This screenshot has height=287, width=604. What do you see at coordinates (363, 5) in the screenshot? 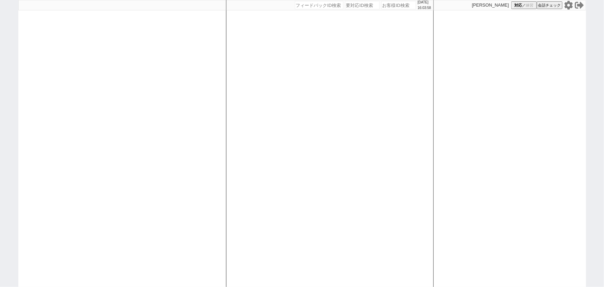
I see `input: 要対応ID検索` at bounding box center [363, 5].